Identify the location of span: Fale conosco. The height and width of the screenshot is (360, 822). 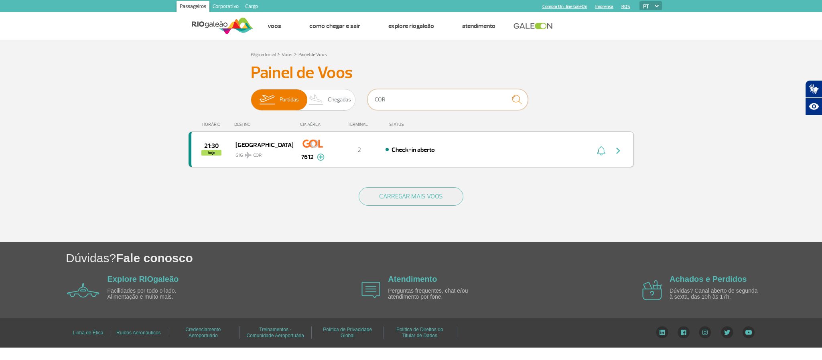
(155, 258).